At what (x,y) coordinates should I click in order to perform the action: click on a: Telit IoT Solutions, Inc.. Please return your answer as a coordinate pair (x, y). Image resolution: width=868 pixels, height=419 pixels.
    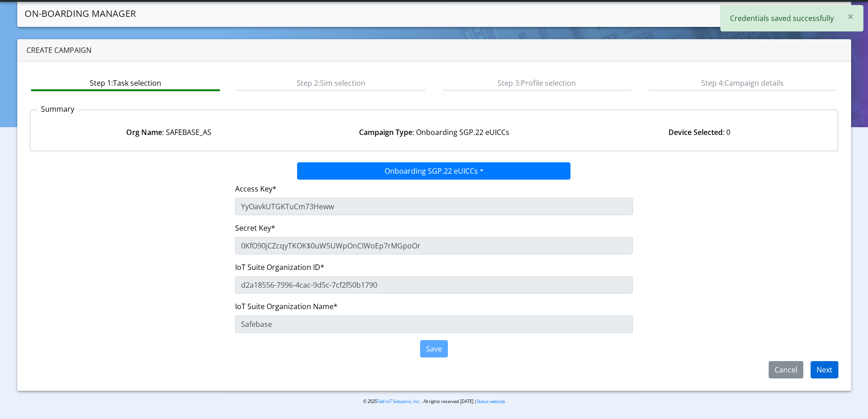
    Looking at the image, I should click on (398, 401).